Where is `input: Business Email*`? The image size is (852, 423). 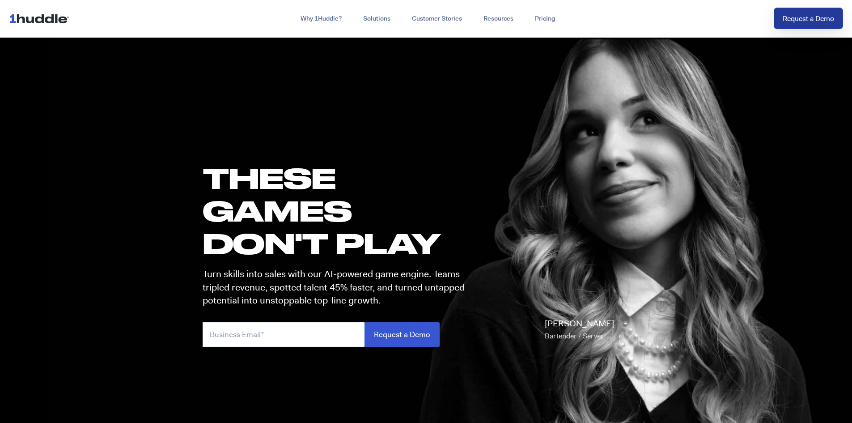 input: Business Email* is located at coordinates (284, 334).